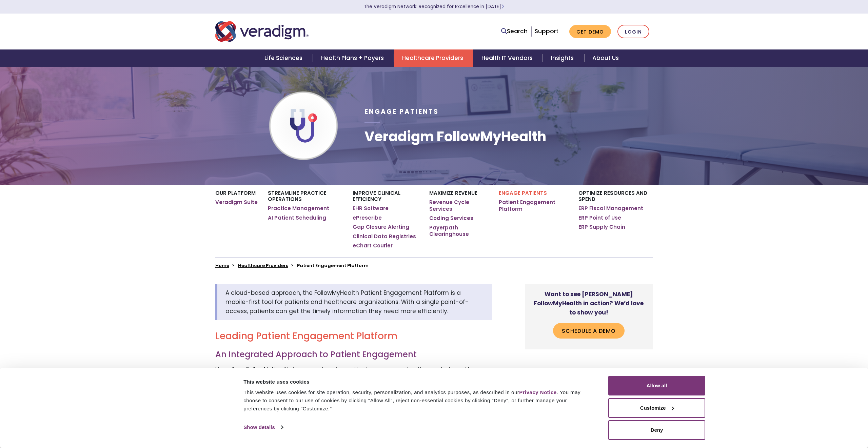 The width and height of the screenshot is (868, 448). I want to click on a: Veradigm Suite, so click(236, 202).